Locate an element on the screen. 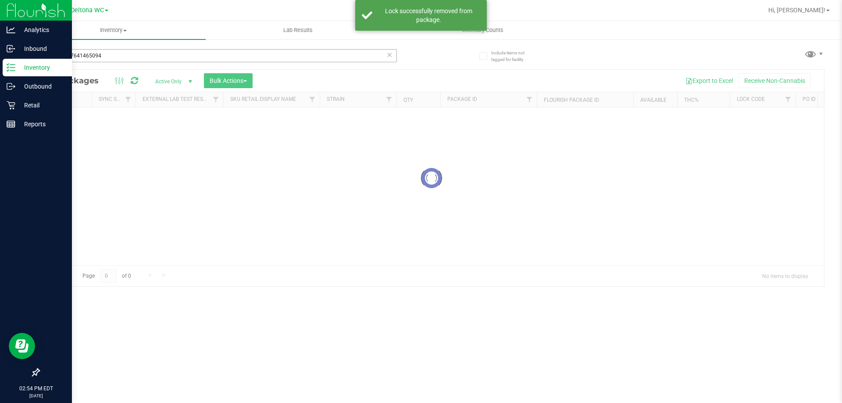  inline-svg: Inbound is located at coordinates (11, 49).